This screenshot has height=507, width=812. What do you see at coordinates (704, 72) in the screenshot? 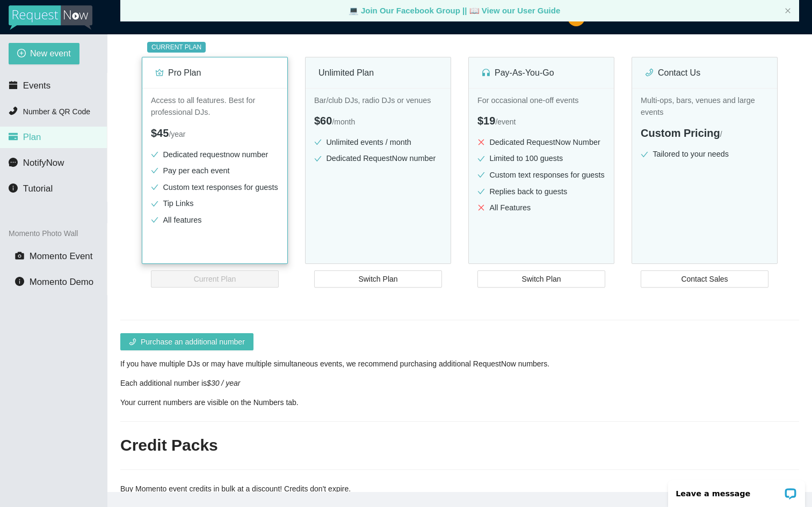
I see `div: Contact Us` at bounding box center [704, 72].